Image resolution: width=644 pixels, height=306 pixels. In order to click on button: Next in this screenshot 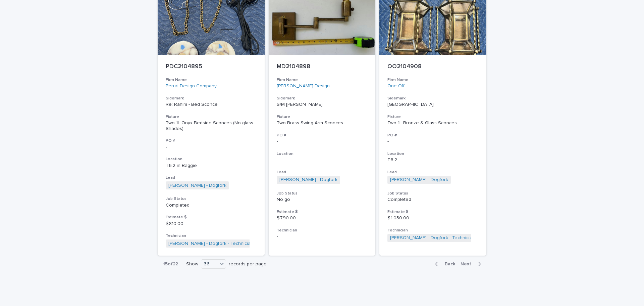, I will do `click(472, 264)`.